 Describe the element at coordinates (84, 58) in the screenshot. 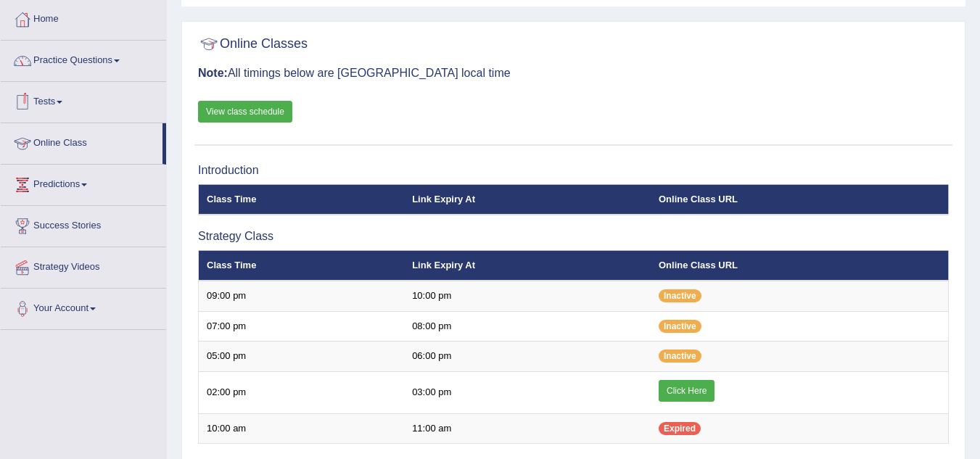

I see `a: Practice Questions` at that location.